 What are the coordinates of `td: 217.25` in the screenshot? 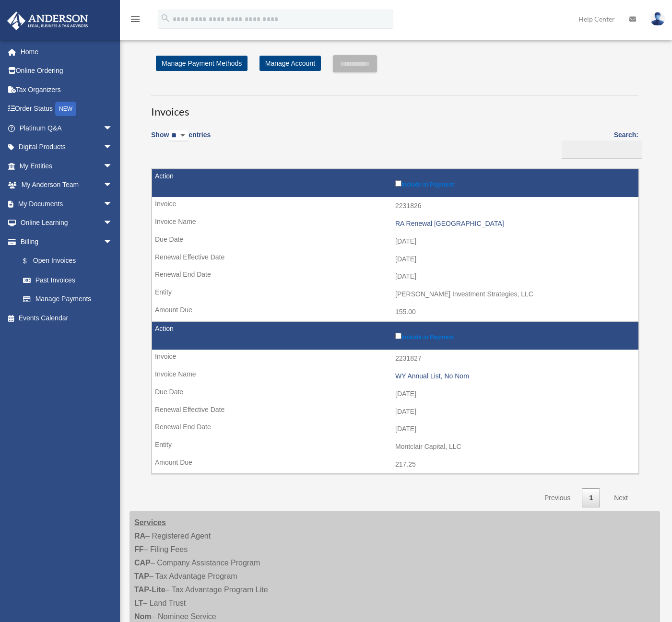 It's located at (395, 465).